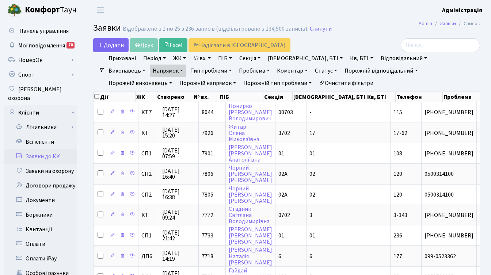  I want to click on a: Оплати, so click(40, 244).